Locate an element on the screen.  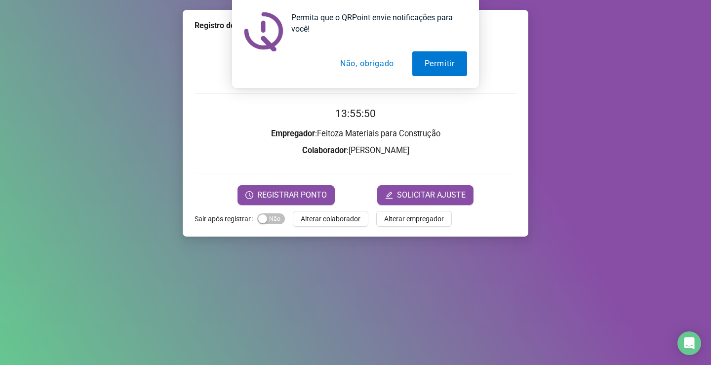
div: Permita que o QRPoint envie notificações para você! is located at coordinates (375, 23).